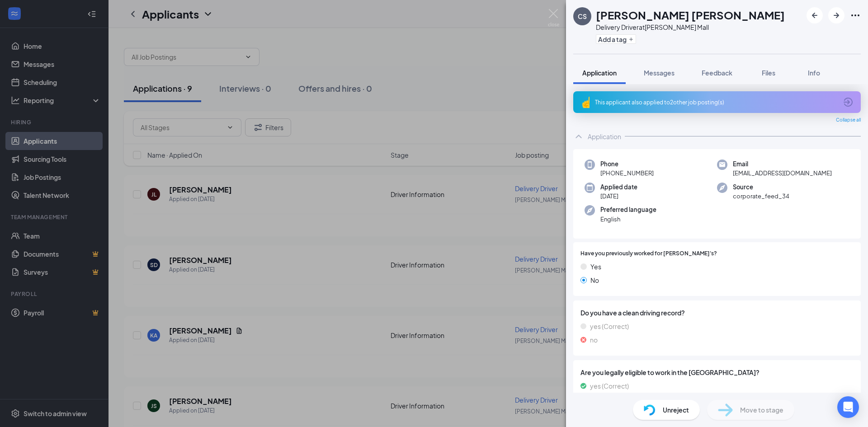 The image size is (868, 427). Describe the element at coordinates (716, 102) in the screenshot. I see `div: This applicant also applied to 2 other job posting(s)` at that location.